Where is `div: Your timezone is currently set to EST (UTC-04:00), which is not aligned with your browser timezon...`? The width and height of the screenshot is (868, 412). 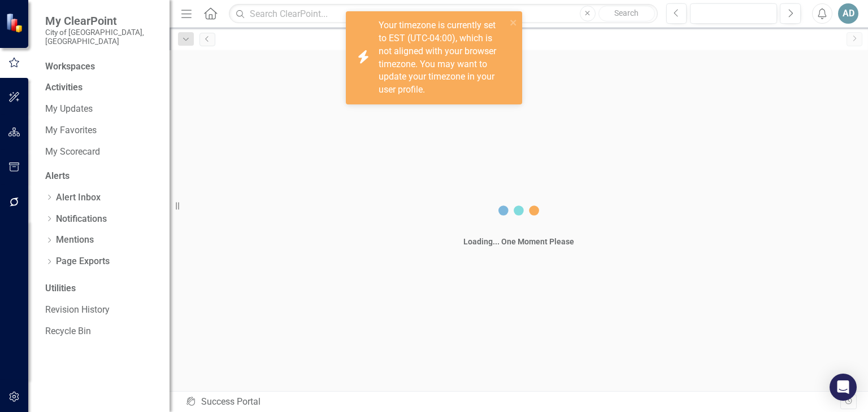
div: Your timezone is currently set to EST (UTC-04:00), which is not aligned with your browser timezon... is located at coordinates (443, 57).